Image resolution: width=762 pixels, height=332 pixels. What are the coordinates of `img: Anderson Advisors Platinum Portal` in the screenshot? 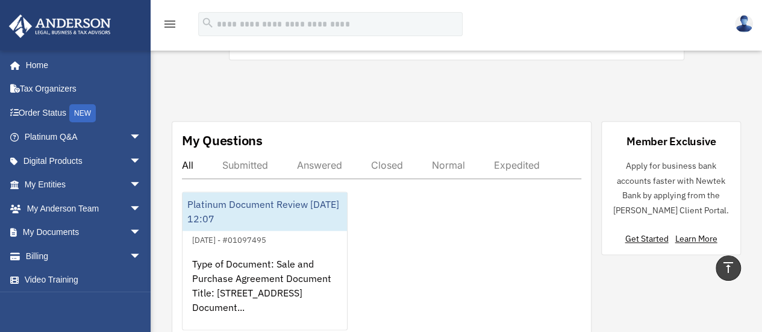 It's located at (60, 26).